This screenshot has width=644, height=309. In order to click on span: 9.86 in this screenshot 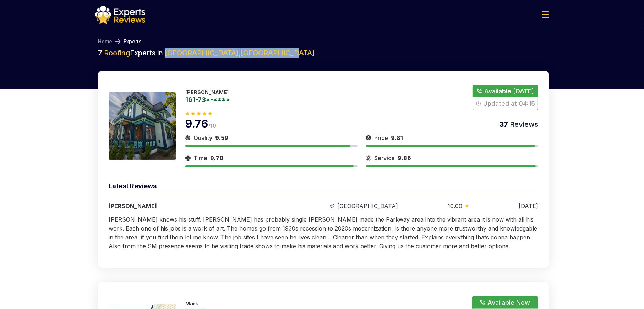, I will do `click(405, 158)`.